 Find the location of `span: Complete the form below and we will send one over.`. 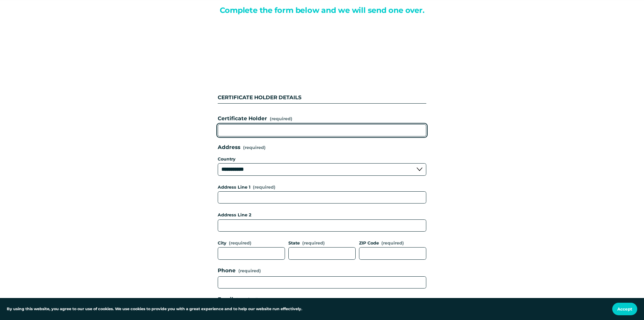

span: Complete the form below and we will send one over. is located at coordinates (322, 10).